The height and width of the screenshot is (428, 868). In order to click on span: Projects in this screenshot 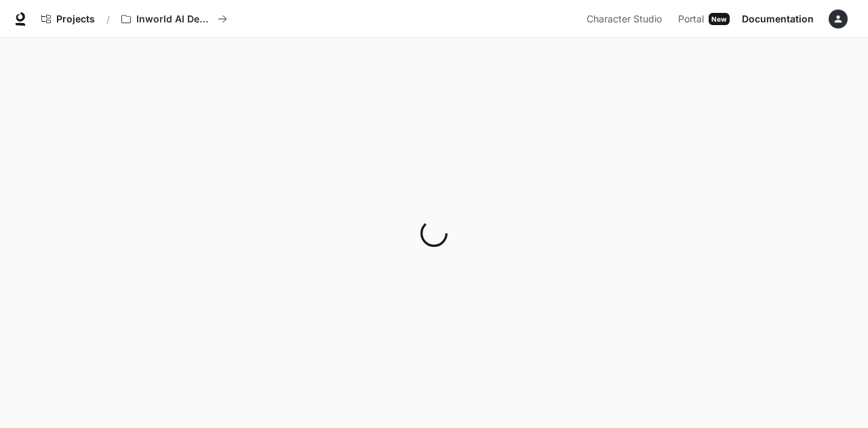, I will do `click(75, 19)`.